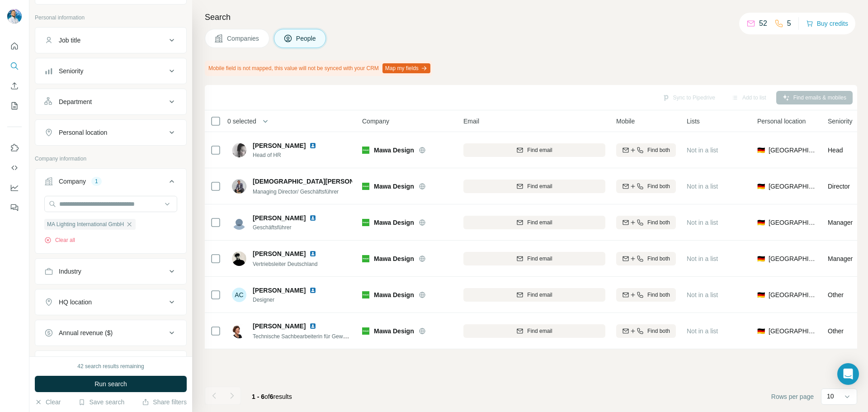 Image resolution: width=868 pixels, height=412 pixels. Describe the element at coordinates (271, 396) in the screenshot. I see `span: 6` at that location.